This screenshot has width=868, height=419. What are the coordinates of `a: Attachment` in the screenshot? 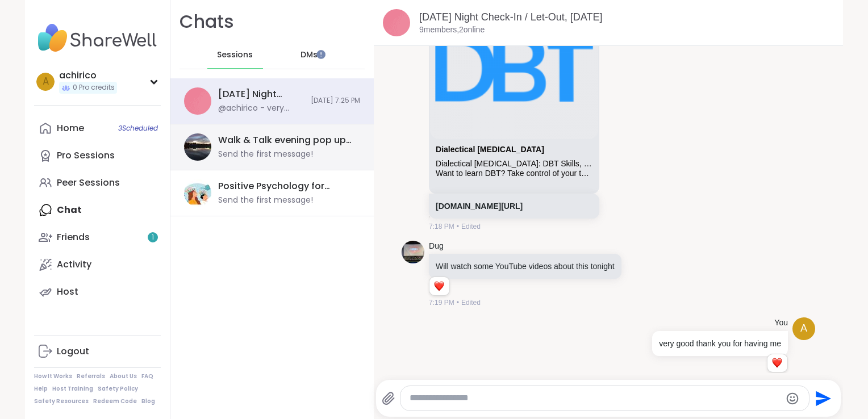 It's located at (490, 150).